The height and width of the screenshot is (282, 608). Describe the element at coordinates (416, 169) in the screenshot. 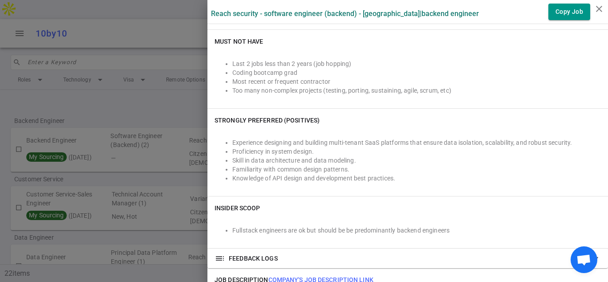

I see `li: Familiarity with common design patterns.` at that location.